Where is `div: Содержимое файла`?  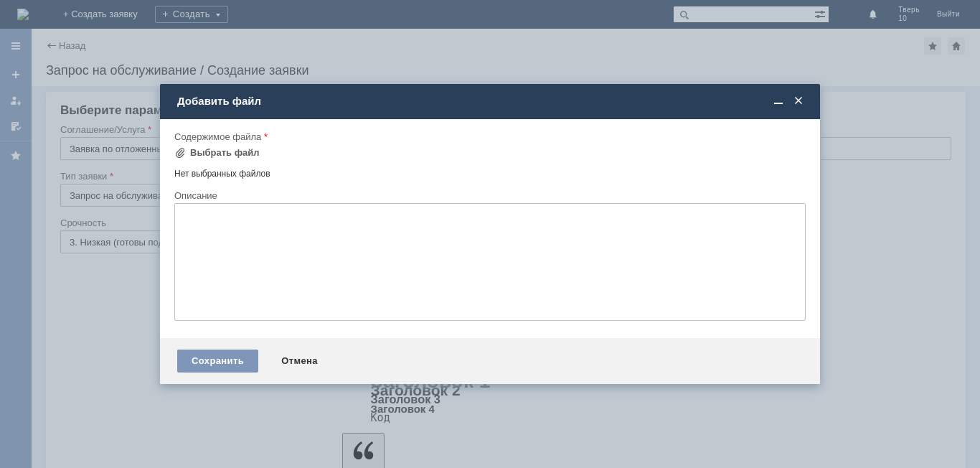 div: Содержимое файла is located at coordinates (489, 137).